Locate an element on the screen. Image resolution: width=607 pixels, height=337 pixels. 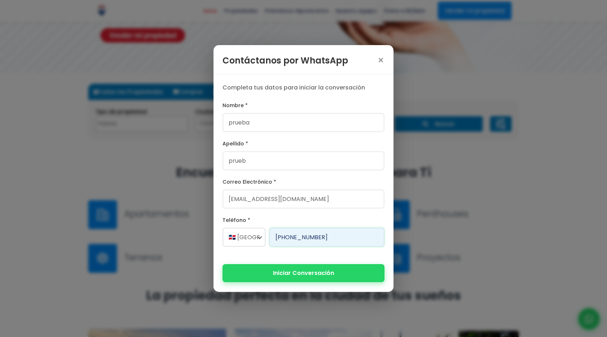
p: Completa tus datos para iniciar la conversación is located at coordinates (304, 88).